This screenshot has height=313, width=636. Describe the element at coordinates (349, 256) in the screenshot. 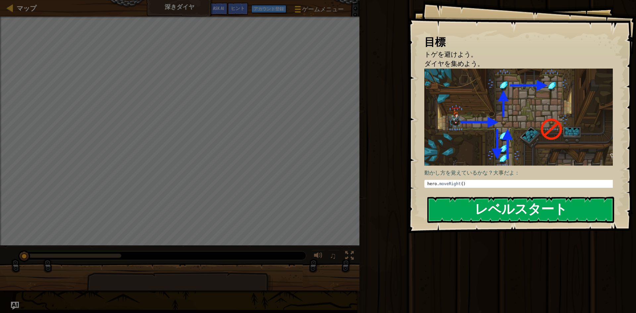

I see `button: Toggle fullscreen` at that location.